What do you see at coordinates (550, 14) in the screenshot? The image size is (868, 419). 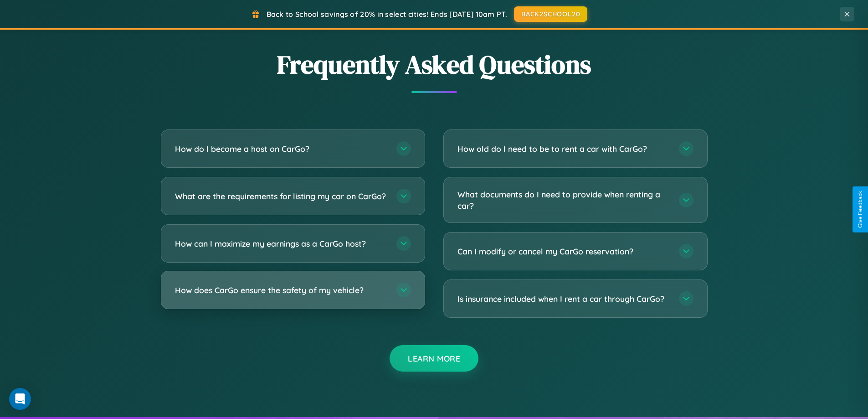 I see `button: BACK2SCHOOL20` at bounding box center [550, 14].